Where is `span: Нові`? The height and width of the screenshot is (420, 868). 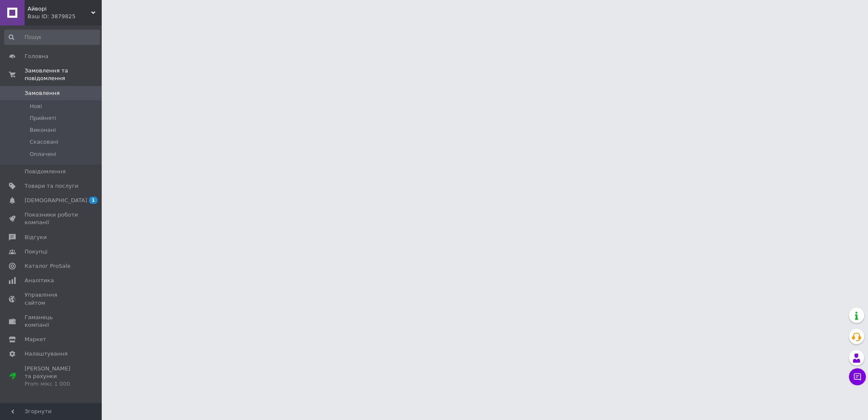 span: Нові is located at coordinates (36, 106).